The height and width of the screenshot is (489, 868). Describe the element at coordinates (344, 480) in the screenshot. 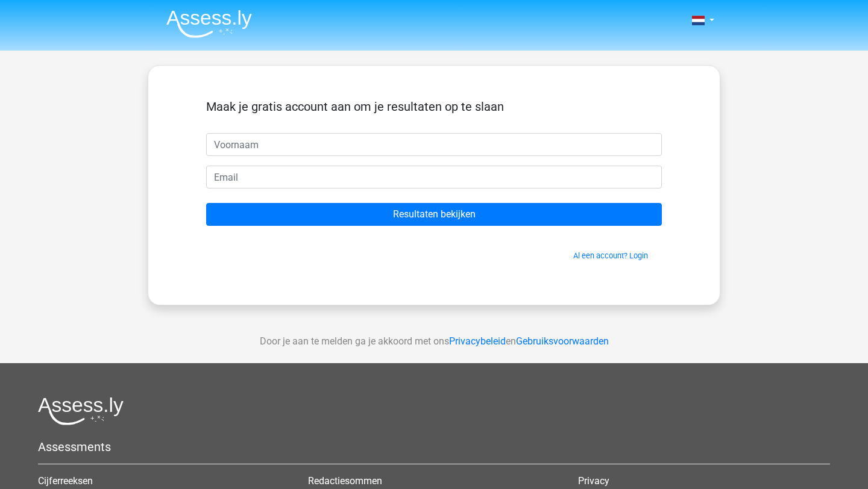

I see `a: Redactiesommen` at that location.